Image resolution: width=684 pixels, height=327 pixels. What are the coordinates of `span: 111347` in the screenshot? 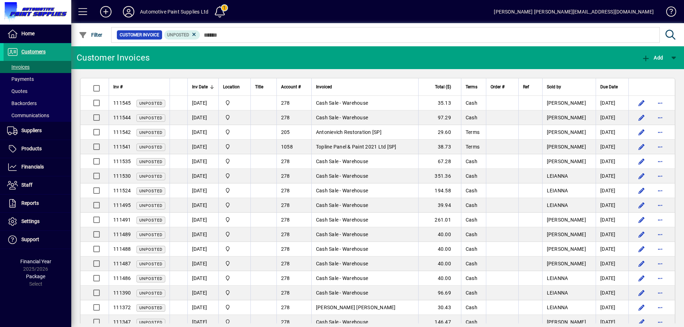 It's located at (122, 322).